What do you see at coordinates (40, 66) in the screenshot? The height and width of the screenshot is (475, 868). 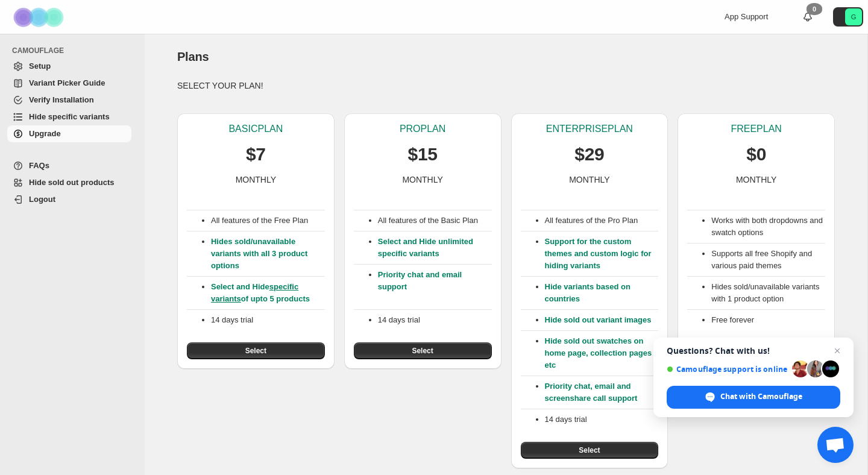 I see `span: Setup` at bounding box center [40, 66].